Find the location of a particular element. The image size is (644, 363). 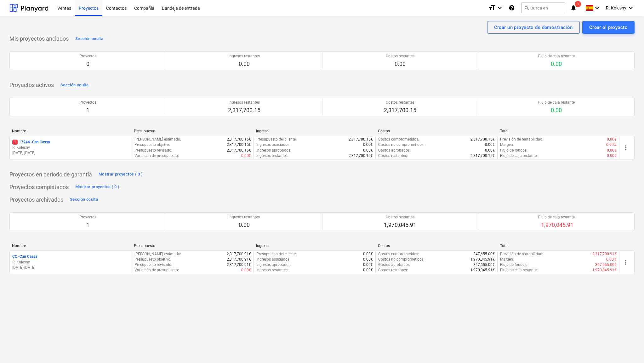

p: Proyectos completados is located at coordinates (39, 187).